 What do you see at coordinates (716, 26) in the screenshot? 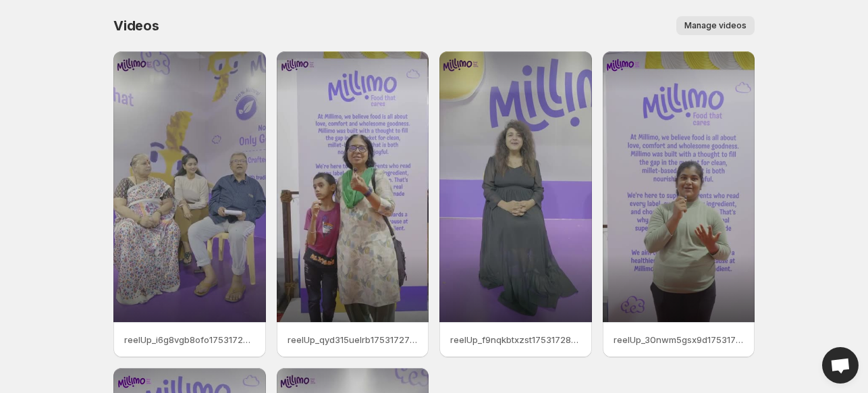
I see `button: Manage videos` at bounding box center [716, 26].